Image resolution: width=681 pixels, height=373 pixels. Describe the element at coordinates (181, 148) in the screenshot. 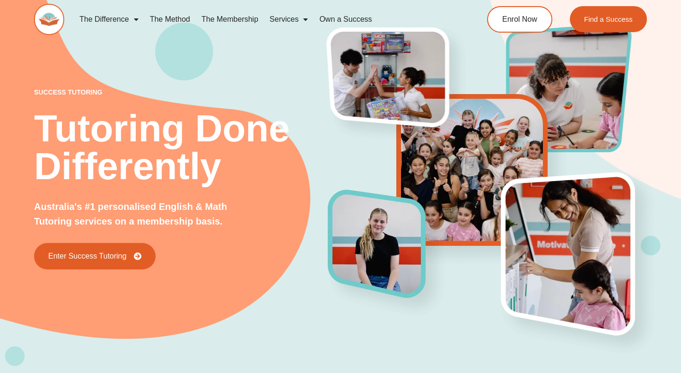

I see `h2: Tutoring Done Differently` at that location.